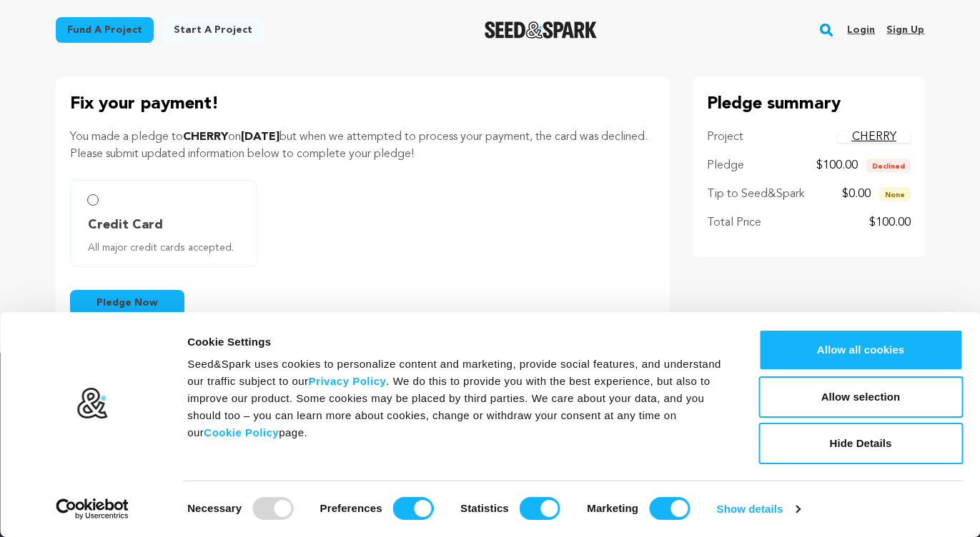 This screenshot has width=980, height=537. Describe the element at coordinates (351, 508) in the screenshot. I see `strong: Preferences` at that location.